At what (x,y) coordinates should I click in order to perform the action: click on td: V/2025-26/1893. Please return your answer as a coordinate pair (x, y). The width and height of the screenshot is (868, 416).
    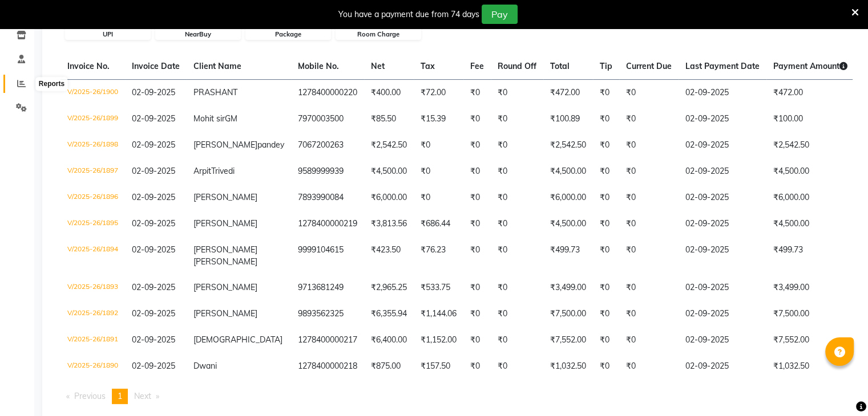
    Looking at the image, I should click on (92, 288).